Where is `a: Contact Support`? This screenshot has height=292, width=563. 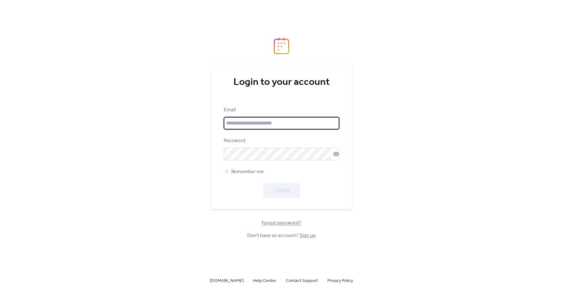 a: Contact Support is located at coordinates (302, 280).